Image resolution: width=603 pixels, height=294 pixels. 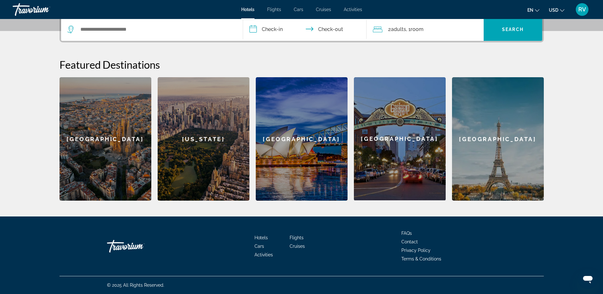 I want to click on span: Search, so click(x=513, y=29).